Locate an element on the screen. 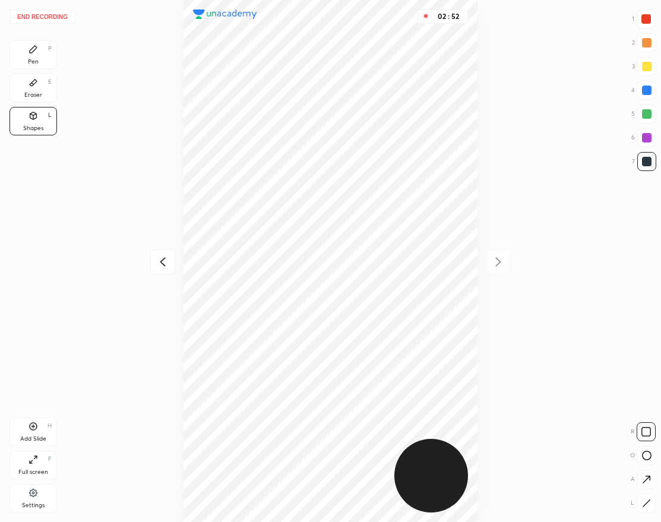 The height and width of the screenshot is (522, 661). div: Eraser is located at coordinates (33, 95).